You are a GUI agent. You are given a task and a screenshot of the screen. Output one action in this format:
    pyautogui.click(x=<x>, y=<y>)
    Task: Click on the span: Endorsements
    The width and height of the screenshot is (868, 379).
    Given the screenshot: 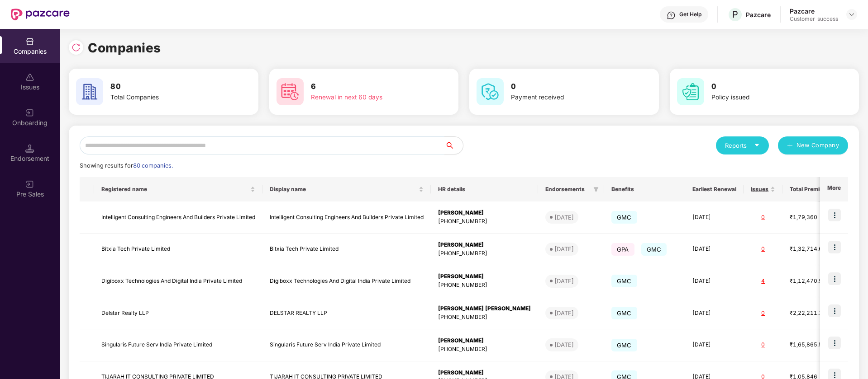 What is the action you would take?
    pyautogui.click(x=567, y=190)
    